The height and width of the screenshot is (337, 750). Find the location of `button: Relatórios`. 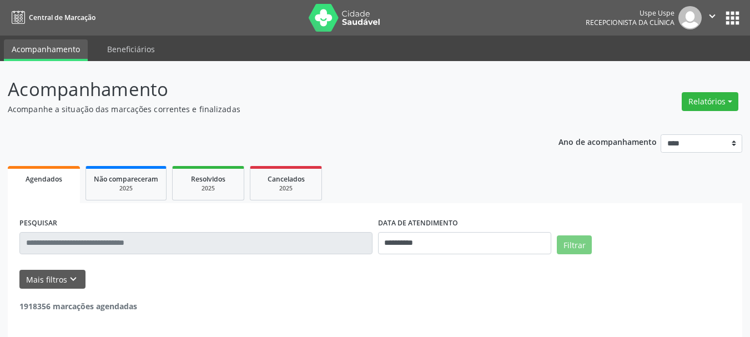

button: Relatórios is located at coordinates (710, 102).